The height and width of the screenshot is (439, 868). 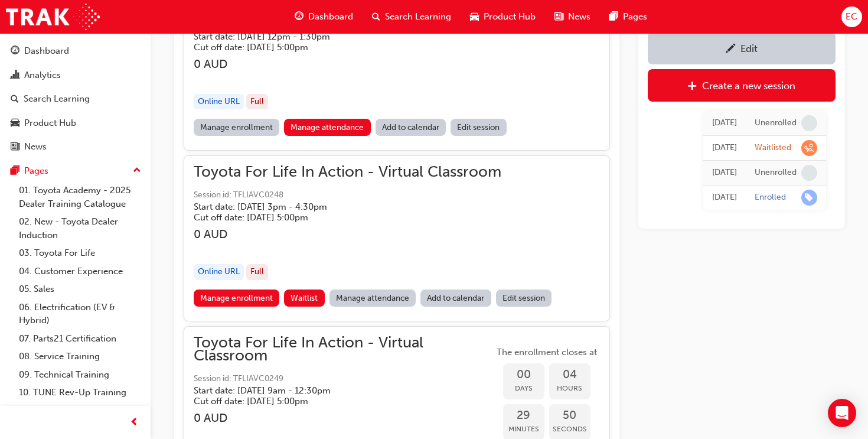 I want to click on div: Waitlisted, so click(x=773, y=148).